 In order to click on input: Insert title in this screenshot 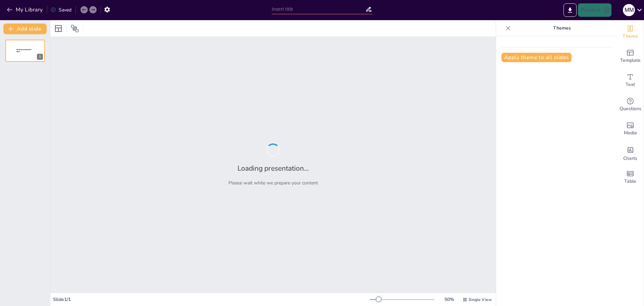, I will do `click(318, 9)`.